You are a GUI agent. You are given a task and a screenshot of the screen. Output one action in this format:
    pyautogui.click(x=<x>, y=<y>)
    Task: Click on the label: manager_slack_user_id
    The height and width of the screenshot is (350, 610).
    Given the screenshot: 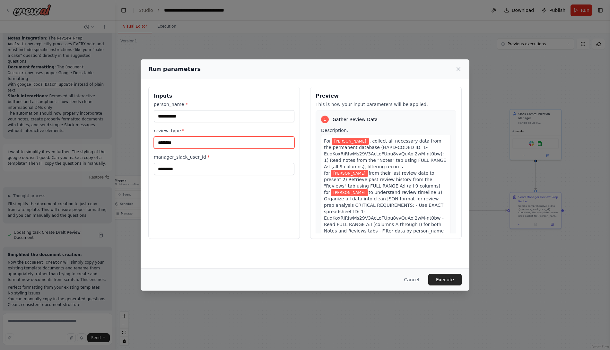 What is the action you would take?
    pyautogui.click(x=224, y=157)
    